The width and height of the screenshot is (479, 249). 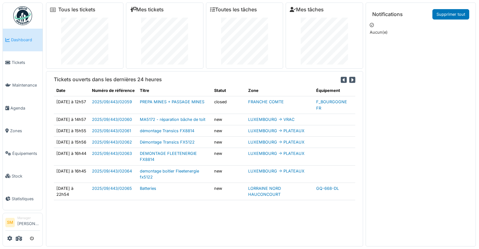 I want to click on img: Badge_color-CXgf-gQk.svg, so click(x=23, y=16).